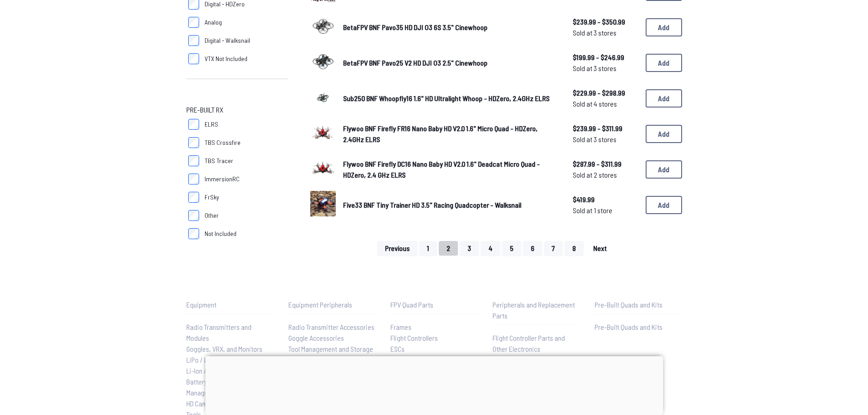 The image size is (868, 415). What do you see at coordinates (606, 164) in the screenshot?
I see `span: $287.99 - $311.99` at bounding box center [606, 164].